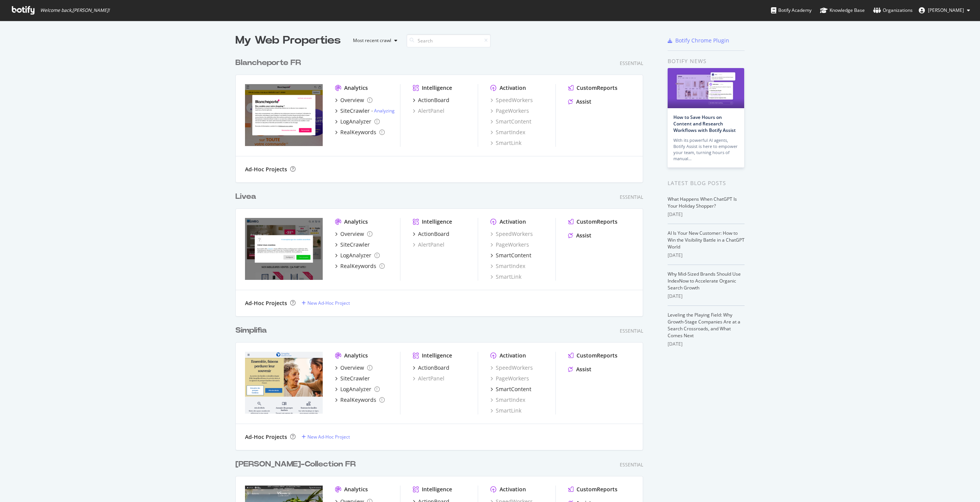  What do you see at coordinates (288, 40) in the screenshot?
I see `div: My Web Properties` at bounding box center [288, 40].